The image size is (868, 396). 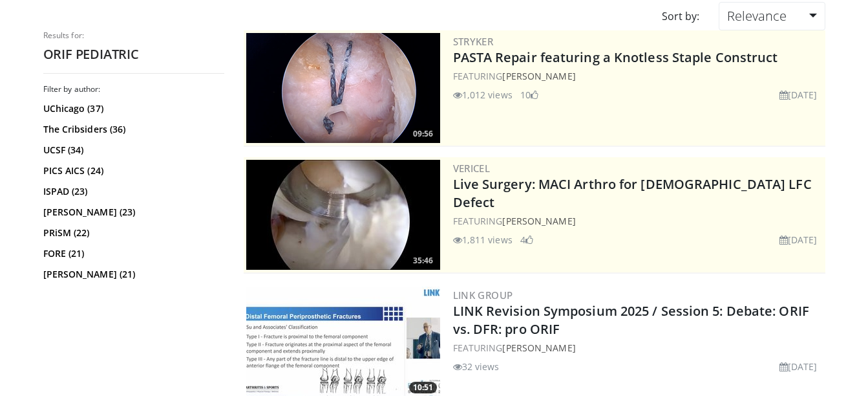 I want to click on a: FORE (21), so click(x=132, y=254).